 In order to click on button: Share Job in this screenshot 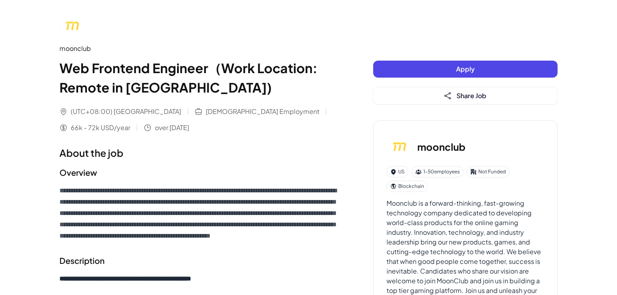, I will do `click(466, 96)`.